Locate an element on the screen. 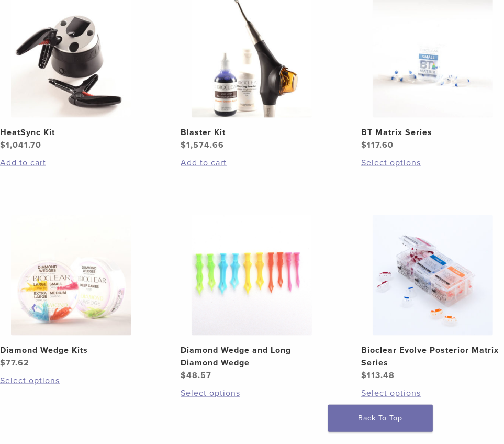  img: Diamond Wedge Kits is located at coordinates (71, 275).